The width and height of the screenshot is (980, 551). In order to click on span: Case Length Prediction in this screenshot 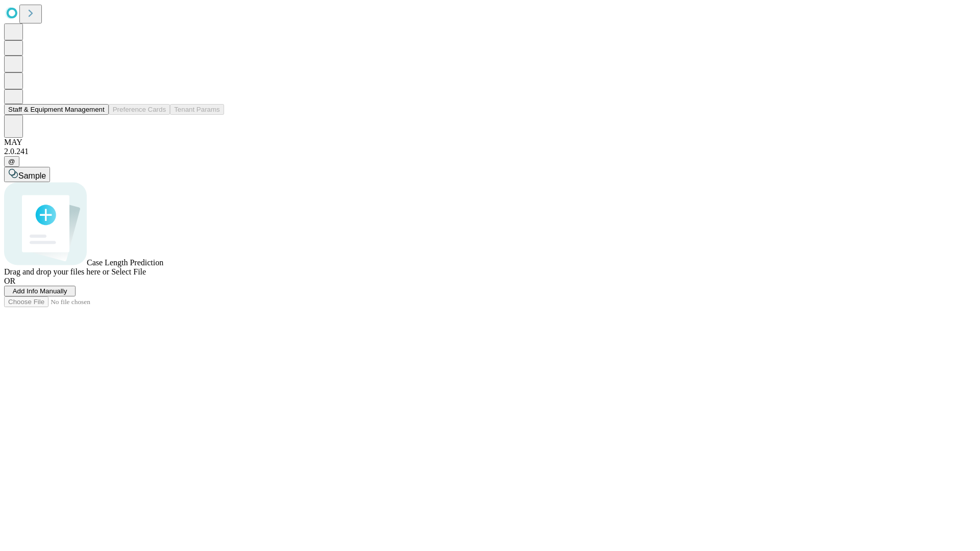, I will do `click(125, 262)`.